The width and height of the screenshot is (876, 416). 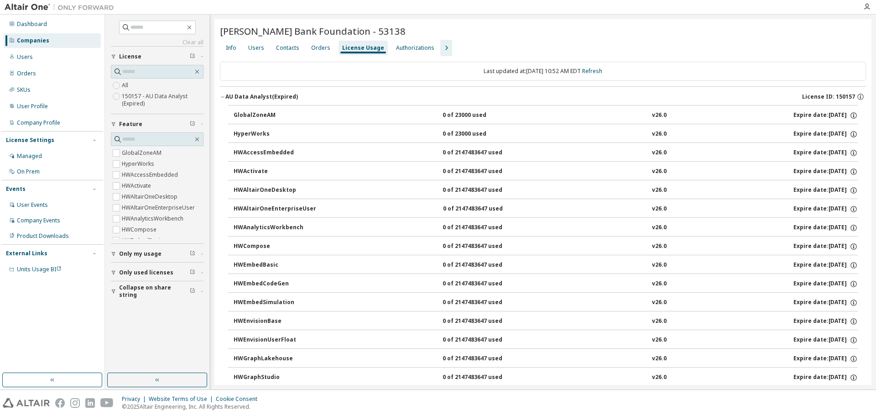 What do you see at coordinates (275, 153) in the screenshot?
I see `div: HWAccessEmbedded` at bounding box center [275, 153].